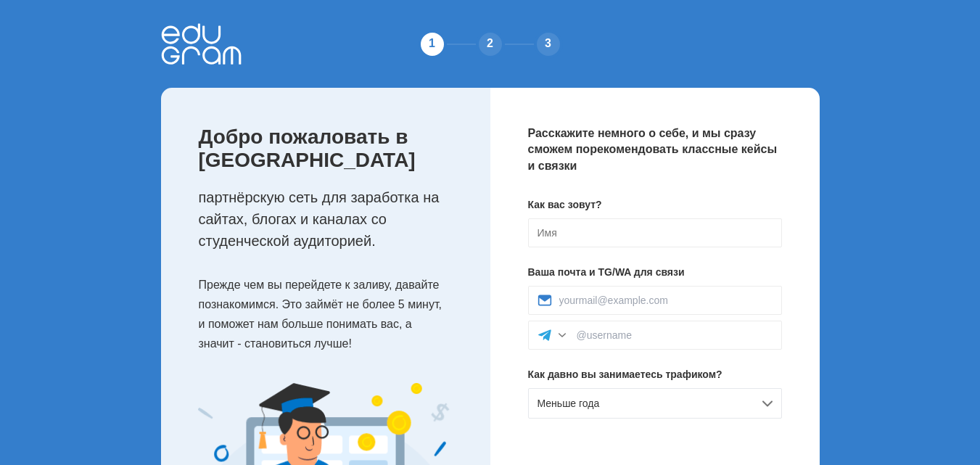 The image size is (980, 465). Describe the element at coordinates (655, 150) in the screenshot. I see `p: Расскажите немного о себе, и мы сразу сможем порекомендовать классные кейсы и связки` at that location.